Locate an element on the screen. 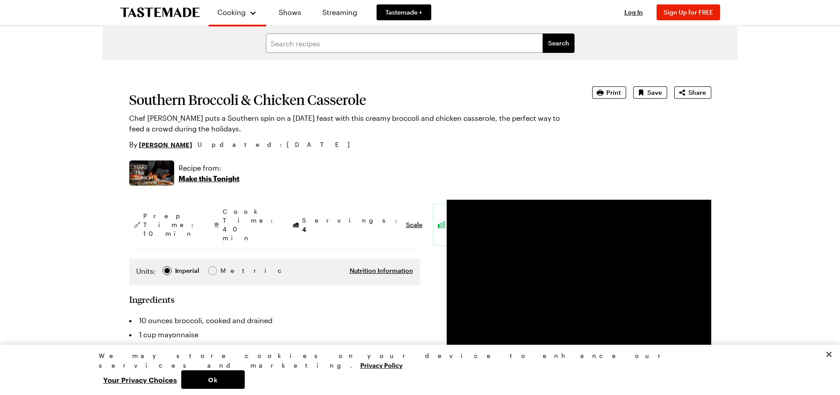 This screenshot has height=395, width=840. span: Servings: is located at coordinates (352, 225).